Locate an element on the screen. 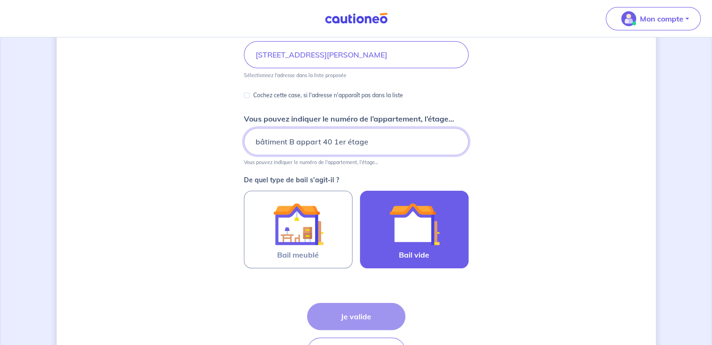 The height and width of the screenshot is (345, 712). img: illu_account_valid_menu.svg is located at coordinates (629, 19).